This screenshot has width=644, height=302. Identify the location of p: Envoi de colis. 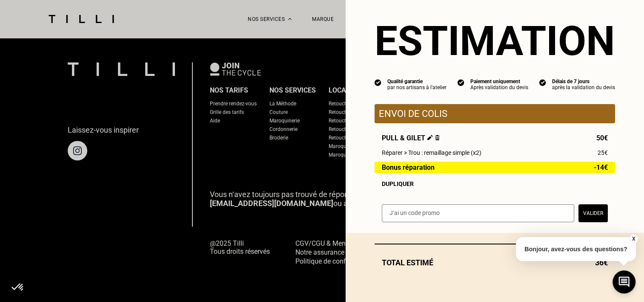
(494, 113).